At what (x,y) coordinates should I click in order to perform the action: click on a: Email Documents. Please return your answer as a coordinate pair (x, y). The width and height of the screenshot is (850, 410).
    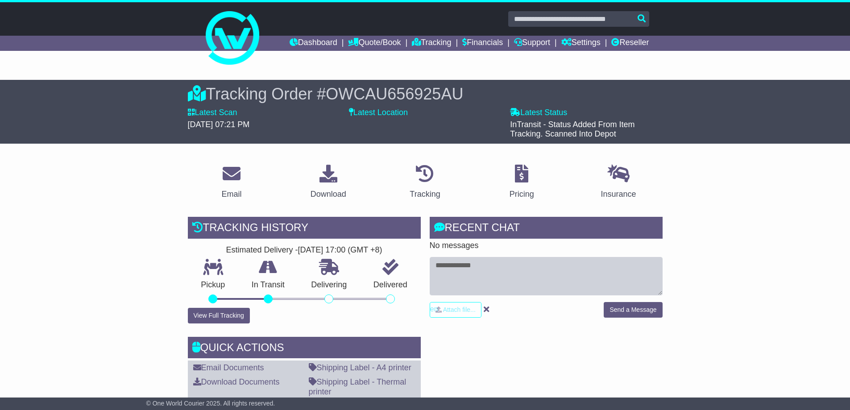
    Looking at the image, I should click on (229, 368).